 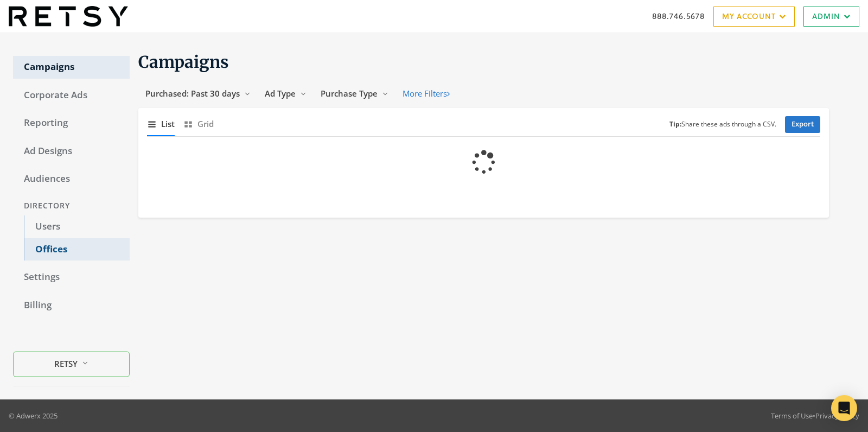 I want to click on a: Billing, so click(x=71, y=305).